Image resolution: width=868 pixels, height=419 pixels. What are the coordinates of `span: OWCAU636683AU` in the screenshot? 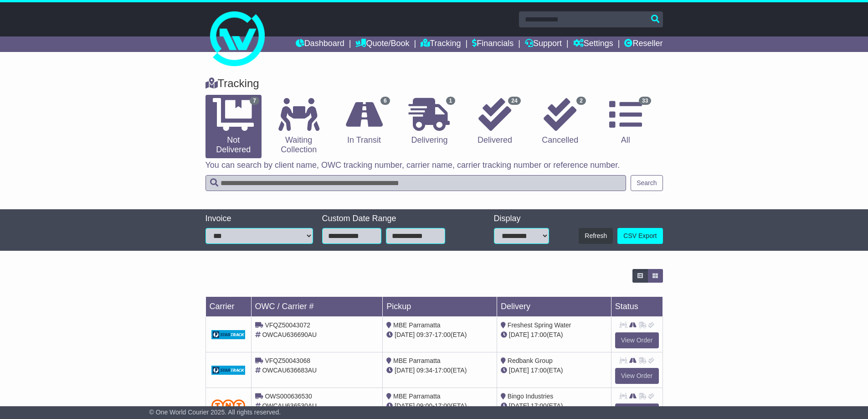 It's located at (290, 370).